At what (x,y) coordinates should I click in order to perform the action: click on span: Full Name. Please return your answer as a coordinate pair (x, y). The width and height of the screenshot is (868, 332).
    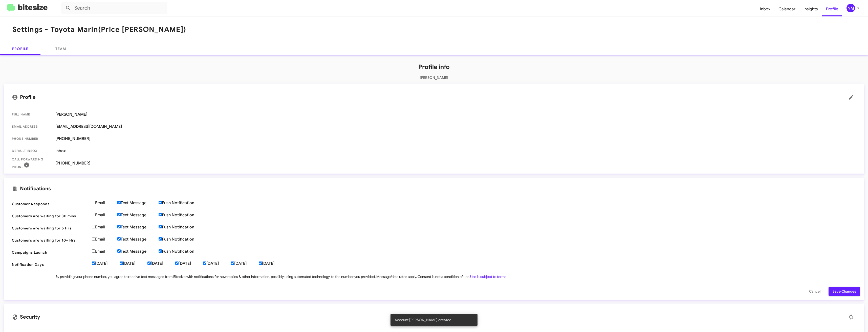
    Looking at the image, I should click on (32, 114).